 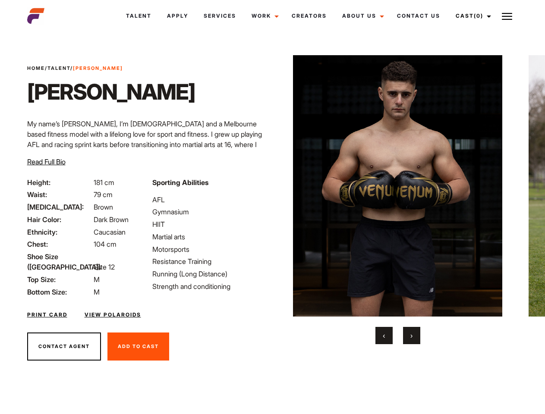 What do you see at coordinates (138, 346) in the screenshot?
I see `span: Add To Cast` at bounding box center [138, 346].